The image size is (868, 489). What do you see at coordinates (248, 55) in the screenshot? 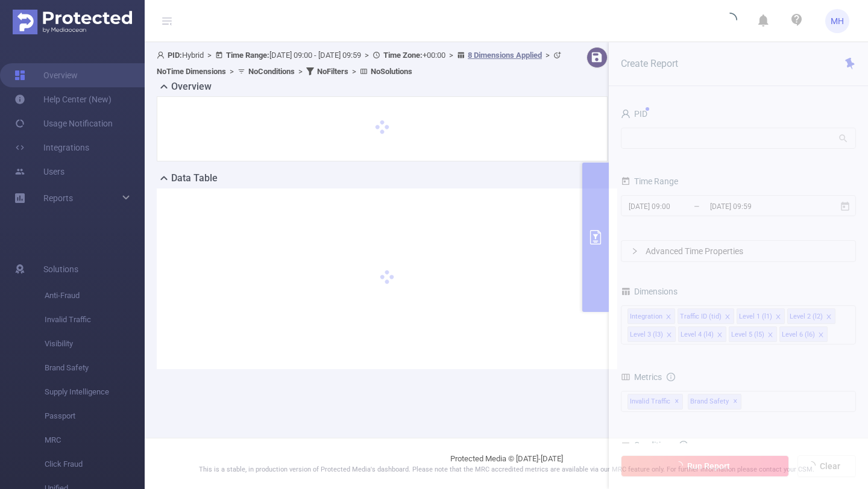
I see `b: Time Range:` at bounding box center [248, 55].